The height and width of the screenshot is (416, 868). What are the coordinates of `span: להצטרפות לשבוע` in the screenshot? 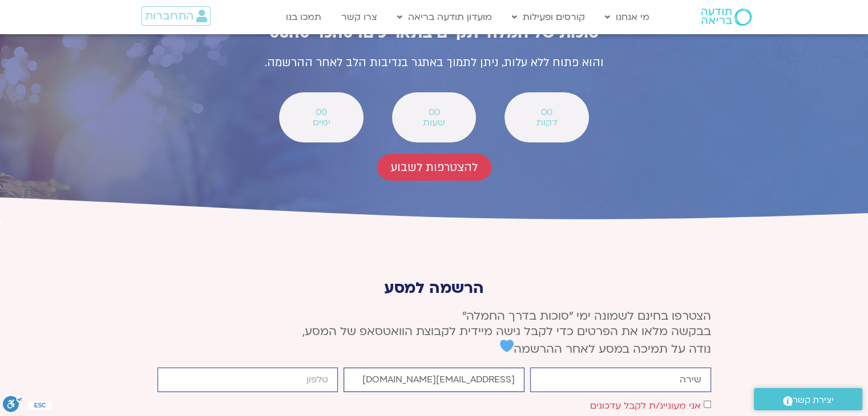 It's located at (434, 167).